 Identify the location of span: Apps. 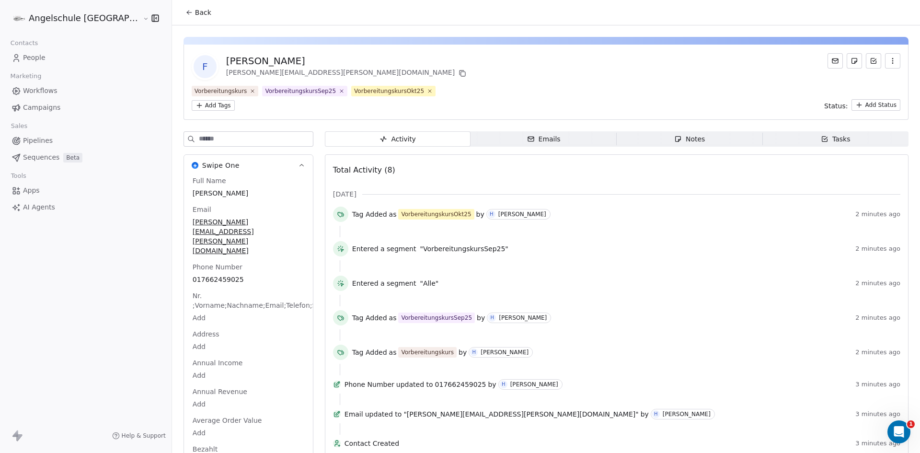
(31, 190).